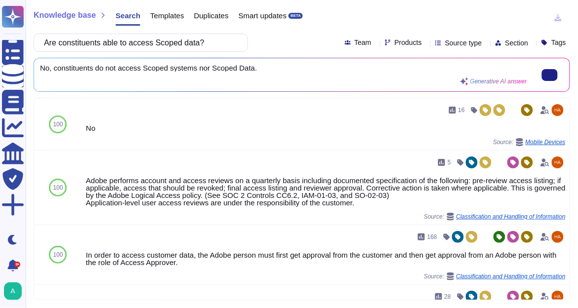  I want to click on div: Adobe performs account and access reviews on a quarterly basis including documented specification..., so click(325, 192).